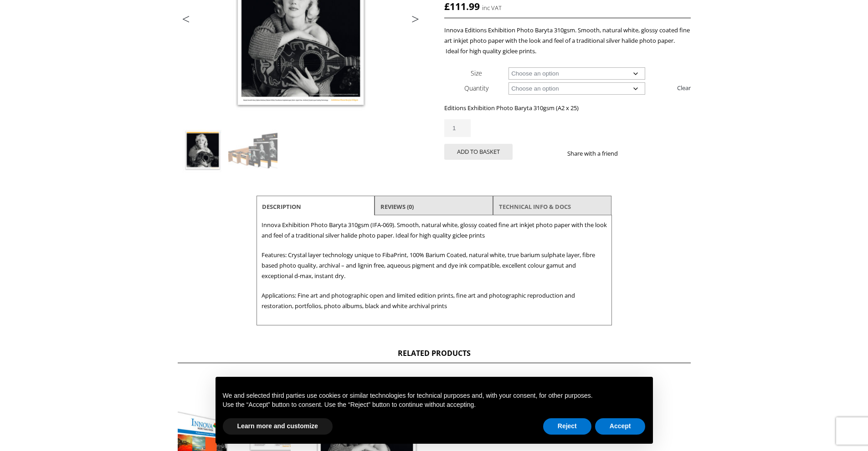  What do you see at coordinates (281, 206) in the screenshot?
I see `a: Description` at bounding box center [281, 206].